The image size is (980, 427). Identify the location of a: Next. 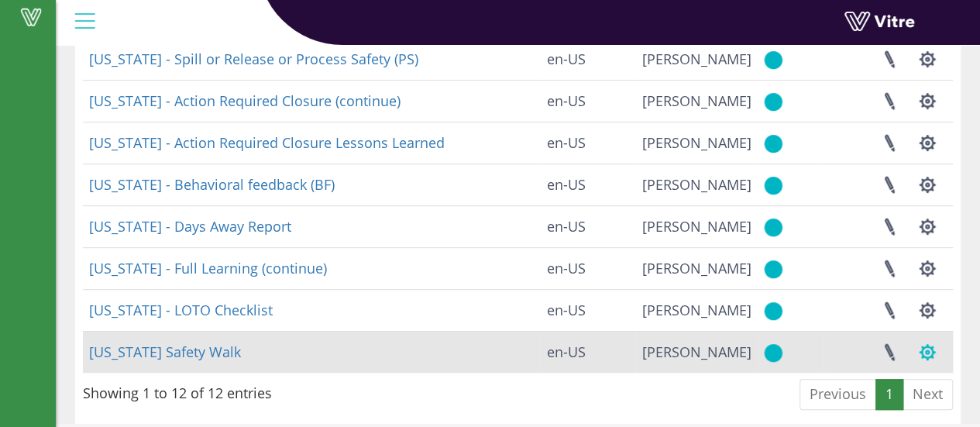
(927, 394).